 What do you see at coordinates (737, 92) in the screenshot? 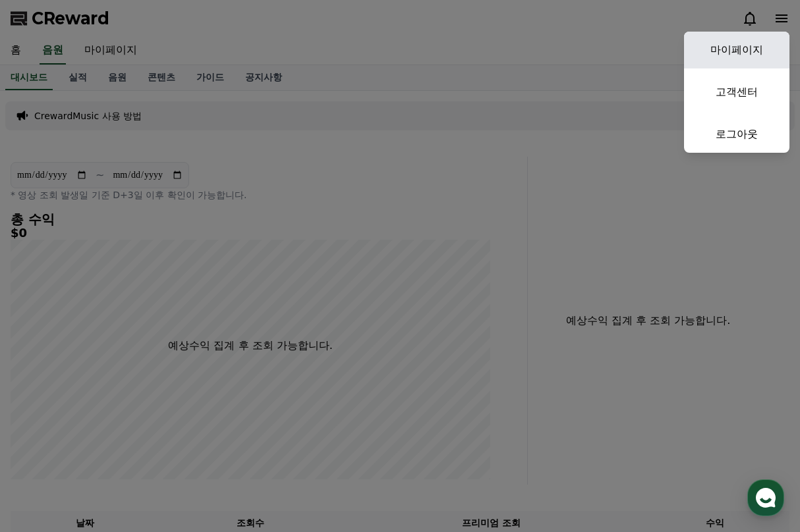
I see `button: 마이페이지 고객센터 로그아웃` at bounding box center [737, 92].